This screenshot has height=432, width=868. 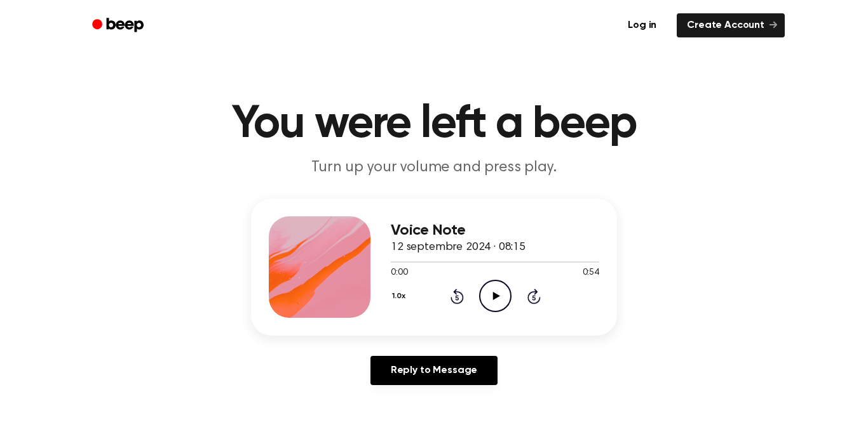 What do you see at coordinates (399, 273) in the screenshot?
I see `span: 0:00` at bounding box center [399, 273].